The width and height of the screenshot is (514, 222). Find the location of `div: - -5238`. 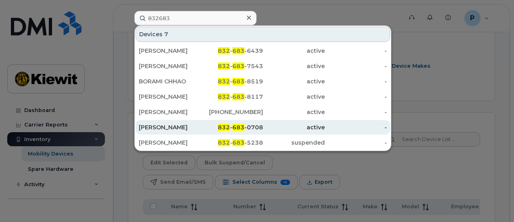

div: - -5238 is located at coordinates (232, 143).